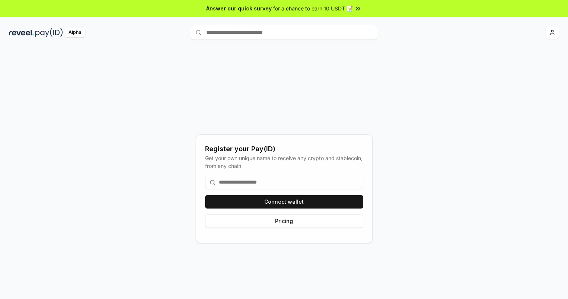 The height and width of the screenshot is (299, 568). What do you see at coordinates (284, 221) in the screenshot?
I see `button: Pricing` at bounding box center [284, 221].